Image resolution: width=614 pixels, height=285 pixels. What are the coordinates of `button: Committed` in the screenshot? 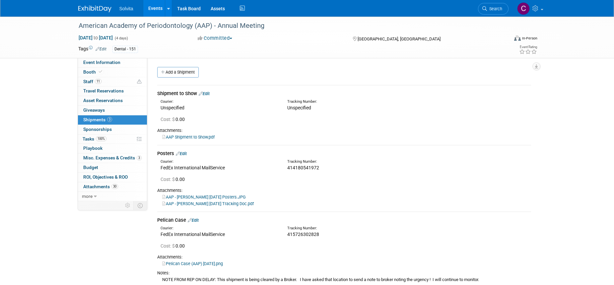 It's located at (215, 38).